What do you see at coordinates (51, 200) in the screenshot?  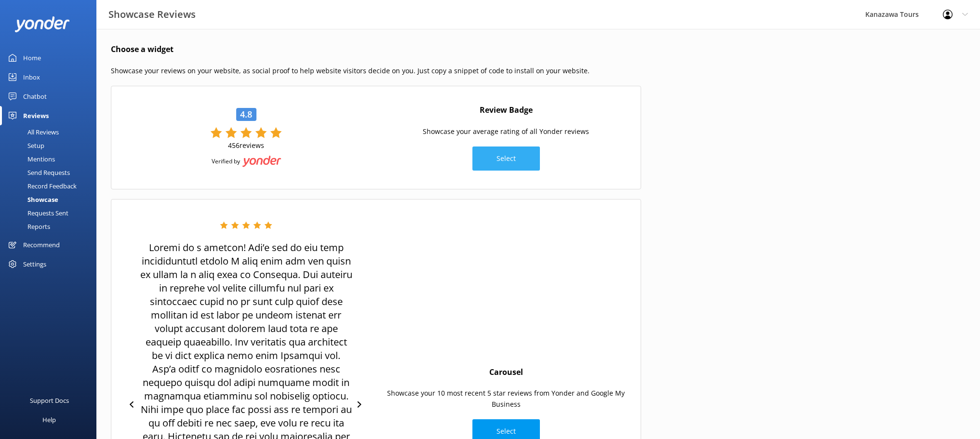 I see `a: Showcase` at bounding box center [51, 200].